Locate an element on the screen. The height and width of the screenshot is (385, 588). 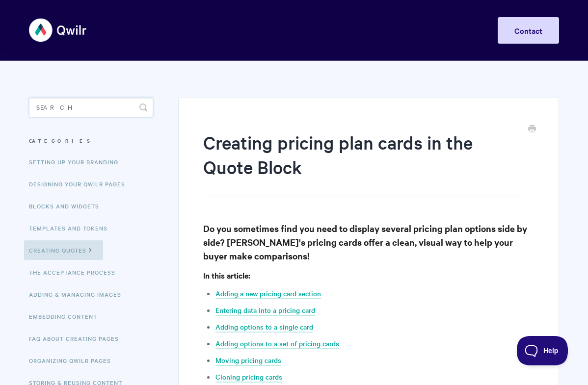
img: Qwilr Help Center is located at coordinates (58, 30).